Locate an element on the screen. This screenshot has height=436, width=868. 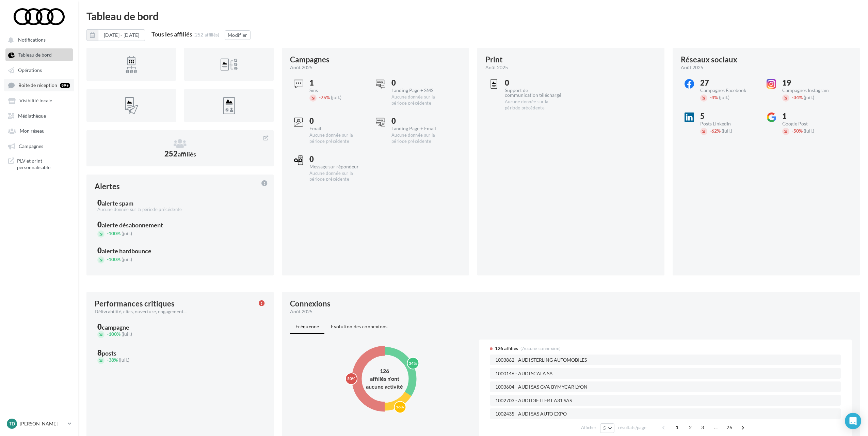
span: 34% is located at coordinates (797, 97).